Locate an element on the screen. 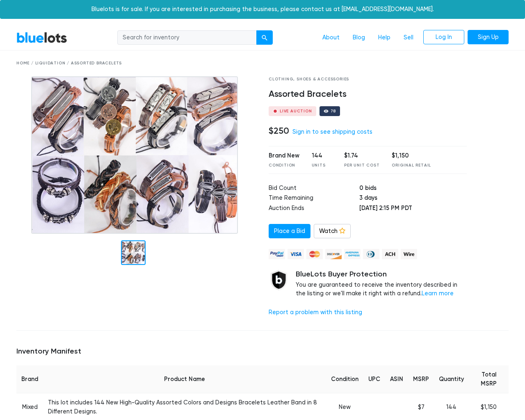 Image resolution: width=525 pixels, height=420 pixels. a: Help is located at coordinates (384, 38).